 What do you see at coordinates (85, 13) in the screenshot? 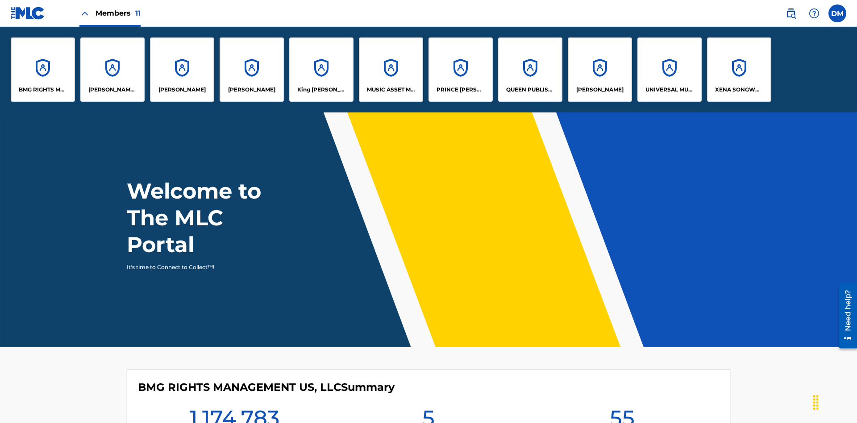
I see `img: Close` at bounding box center [85, 13].